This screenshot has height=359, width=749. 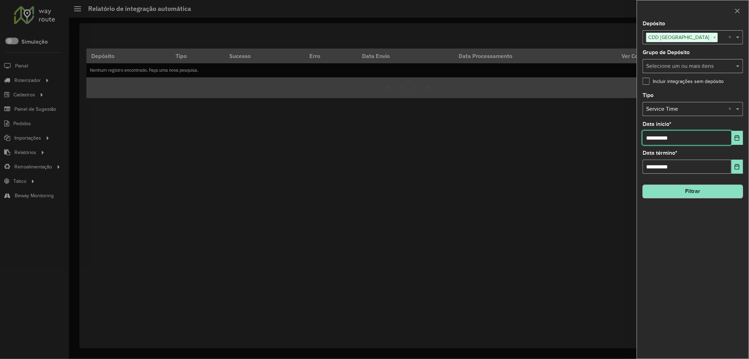 What do you see at coordinates (648, 95) in the screenshot?
I see `label: Tipo` at bounding box center [648, 95].